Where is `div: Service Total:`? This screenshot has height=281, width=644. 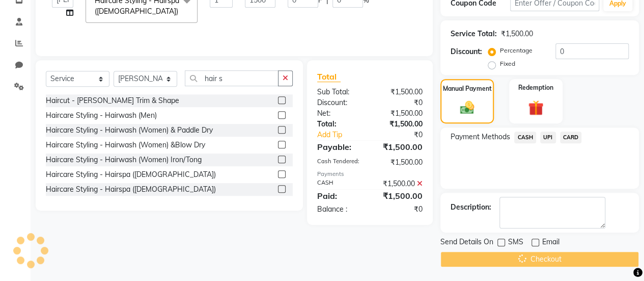
div: Service Total: is located at coordinates (474, 34).